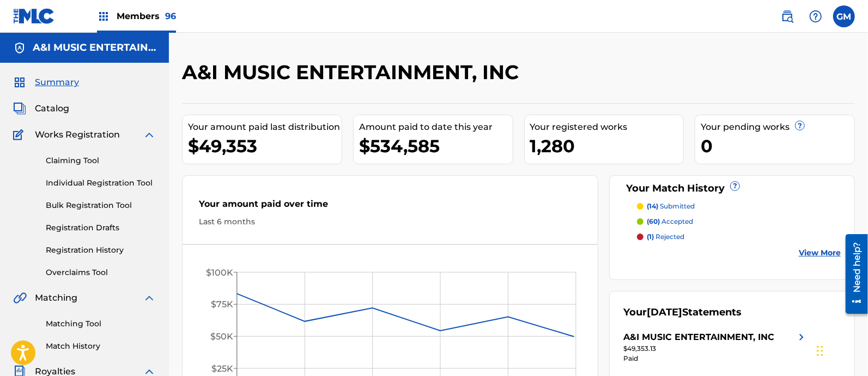 The height and width of the screenshot is (376, 868). Describe the element at coordinates (652, 205) in the screenshot. I see `span: (14)` at that location.